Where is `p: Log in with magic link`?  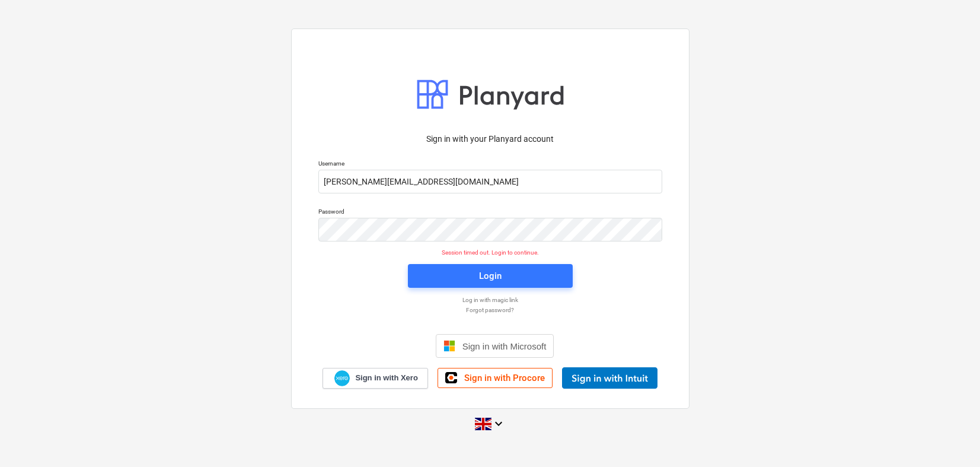
p: Log in with magic link is located at coordinates (490, 300).